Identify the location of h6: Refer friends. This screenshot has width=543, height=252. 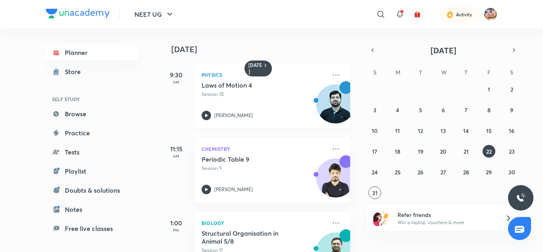
(447, 214).